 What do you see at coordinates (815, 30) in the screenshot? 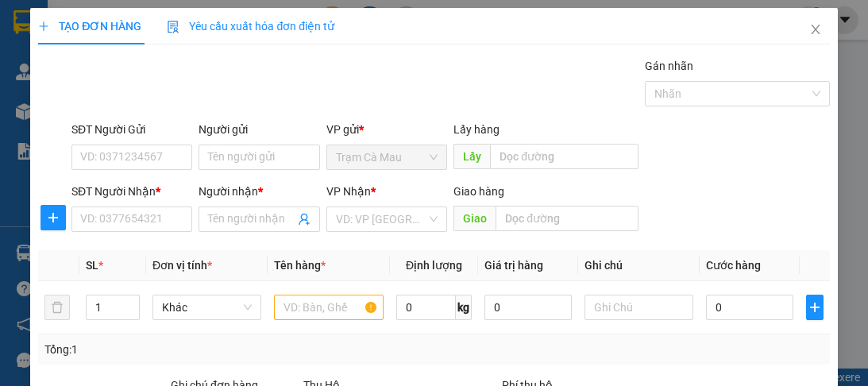
I see `span: close` at bounding box center [815, 30].